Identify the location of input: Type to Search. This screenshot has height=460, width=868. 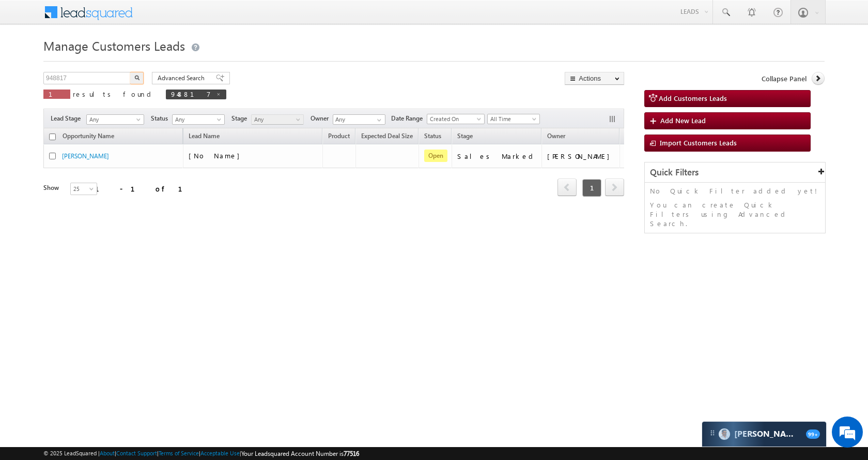
(359, 120).